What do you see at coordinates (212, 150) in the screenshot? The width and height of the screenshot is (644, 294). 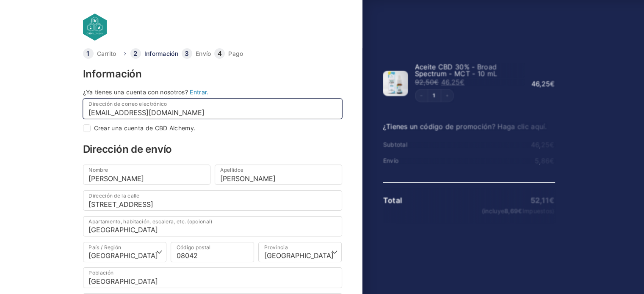 I see `h3: Dirección de envío` at bounding box center [212, 150].